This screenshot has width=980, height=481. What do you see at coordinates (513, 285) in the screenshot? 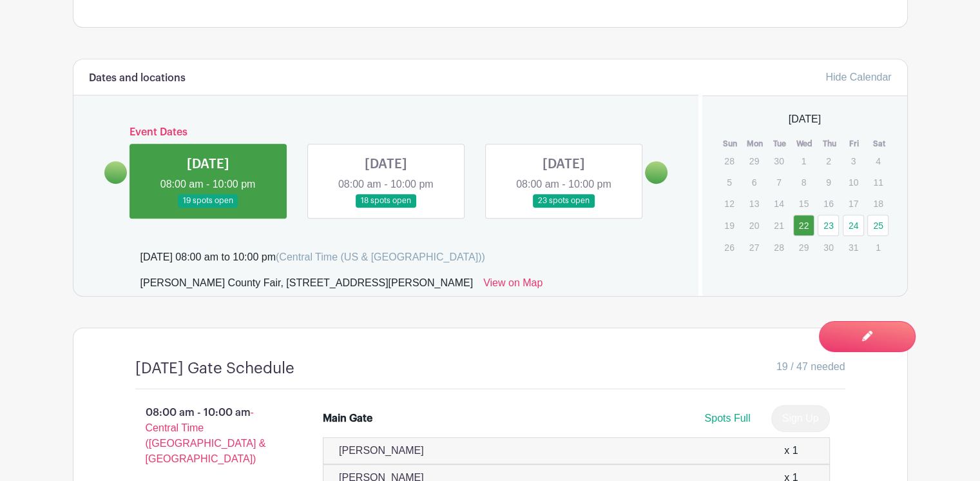
I see `a: View on Map` at bounding box center [513, 285].